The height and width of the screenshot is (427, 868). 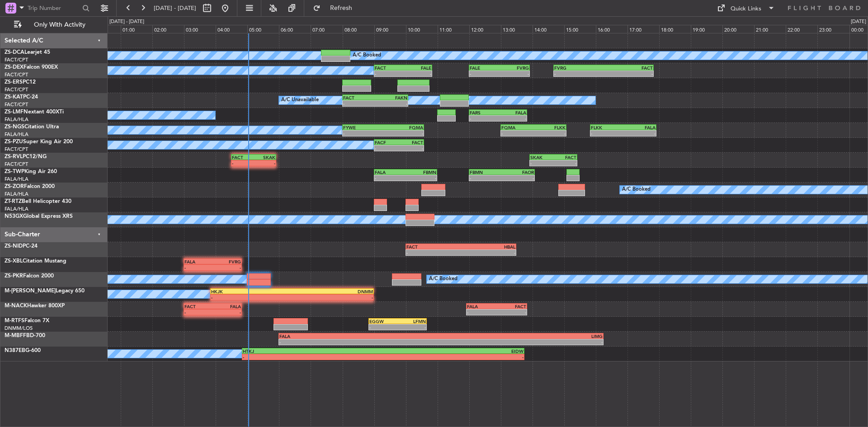 What do you see at coordinates (29, 186) in the screenshot?
I see `a: ZS-ZORFalcon 2000` at bounding box center [29, 186].